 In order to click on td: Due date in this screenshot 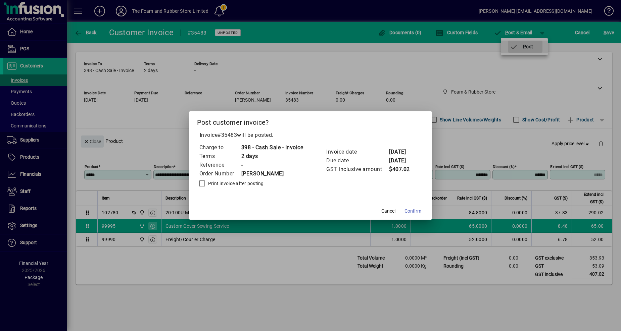, I will do `click(357, 161)`.